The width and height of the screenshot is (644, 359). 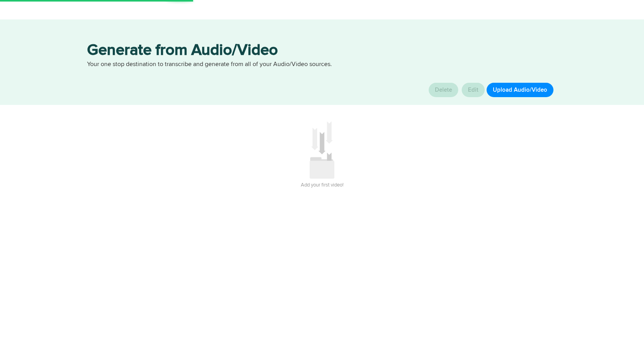 What do you see at coordinates (322, 150) in the screenshot?
I see `img: icon_add_something.svg` at bounding box center [322, 150].